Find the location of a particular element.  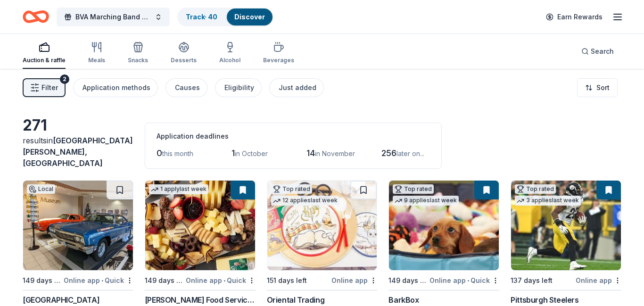

button: Meals is located at coordinates (97, 53).